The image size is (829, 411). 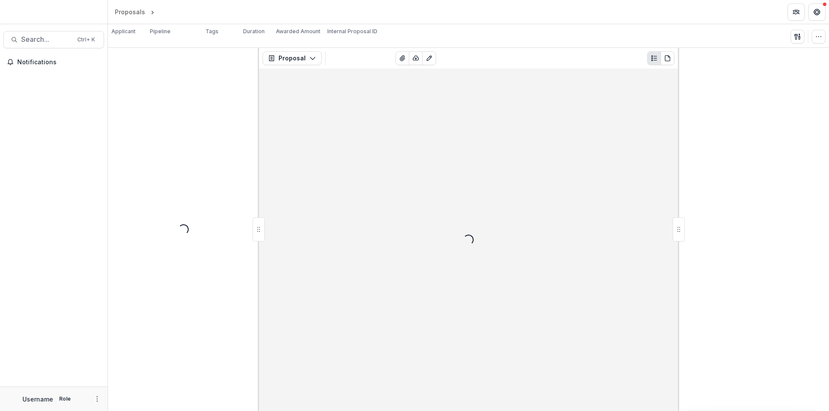 What do you see at coordinates (402, 58) in the screenshot?
I see `button: View Attached Files` at bounding box center [402, 58].